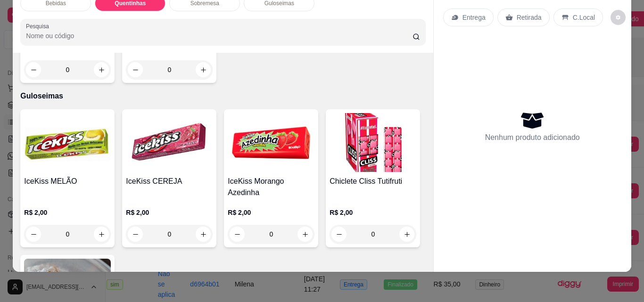 This screenshot has height=302, width=644. What do you see at coordinates (222, 96) in the screenshot?
I see `p: Guloseimas` at bounding box center [222, 96].